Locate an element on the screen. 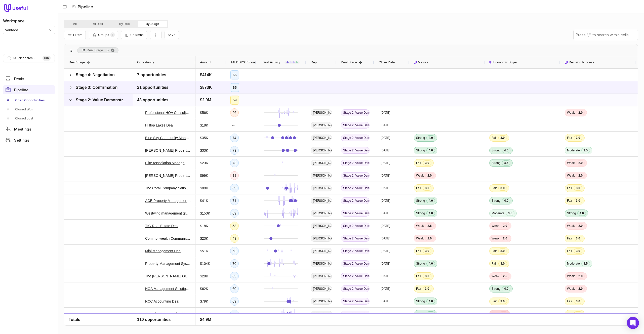  span: $28K is located at coordinates (204, 276).